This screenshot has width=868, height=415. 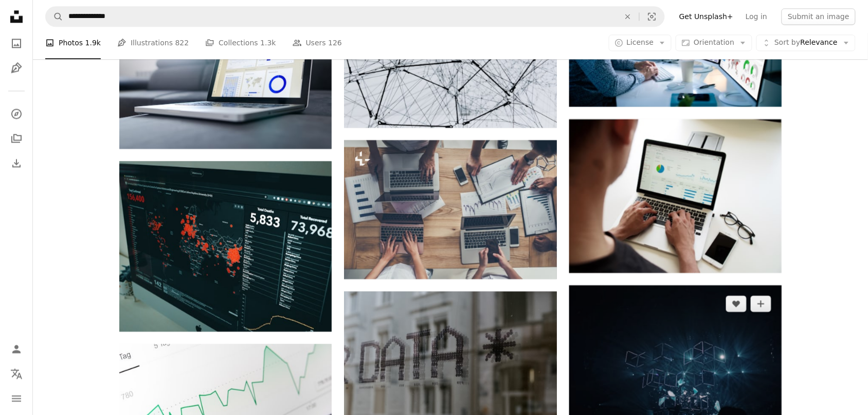 What do you see at coordinates (16, 349) in the screenshot?
I see `a: Log in / Sign up` at bounding box center [16, 349].